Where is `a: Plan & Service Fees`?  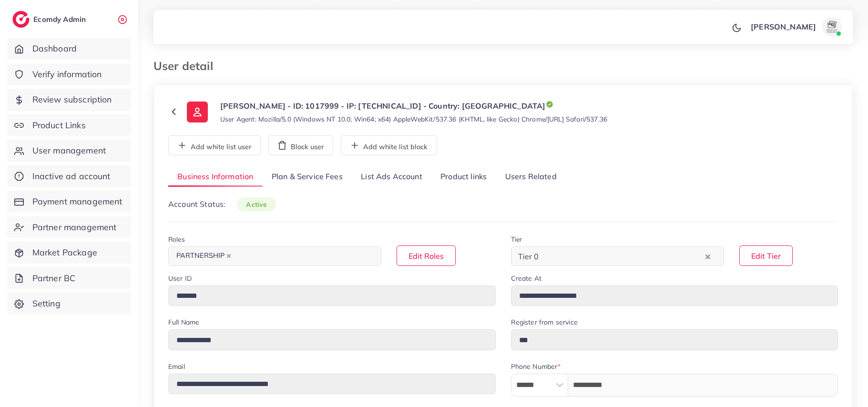
a: Plan & Service Fees is located at coordinates (307, 177).